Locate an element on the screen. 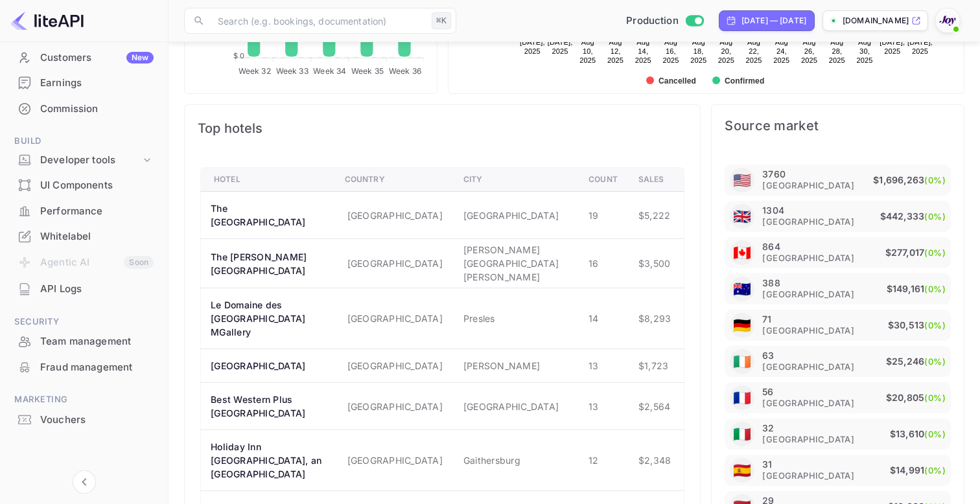 The image size is (980, 504). span: Marketing is located at coordinates (84, 400).